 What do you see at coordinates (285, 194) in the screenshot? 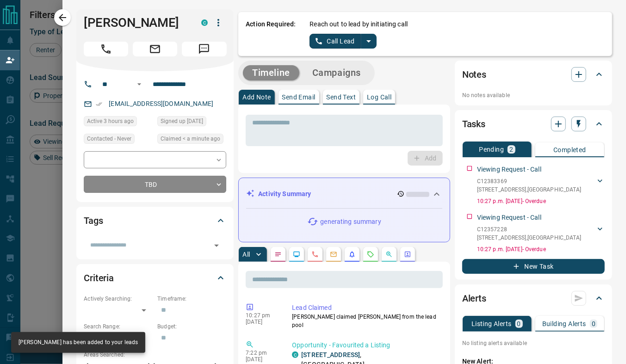
I see `p: Activity Summary` at bounding box center [285, 194].